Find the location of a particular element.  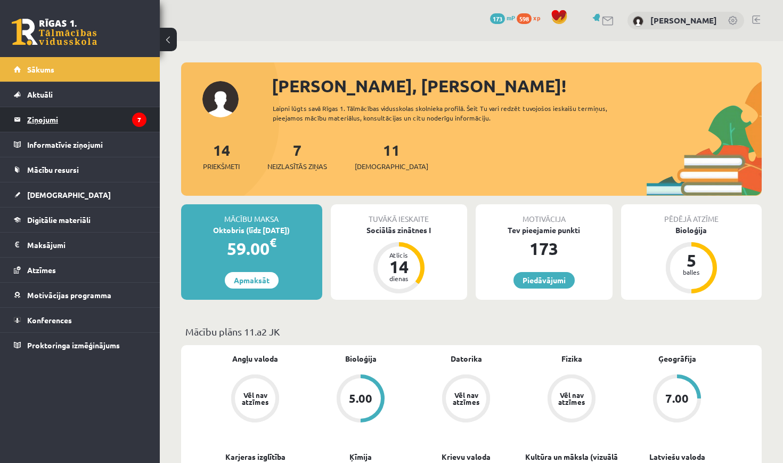

div: Tuvākā ieskaite is located at coordinates (399, 214).